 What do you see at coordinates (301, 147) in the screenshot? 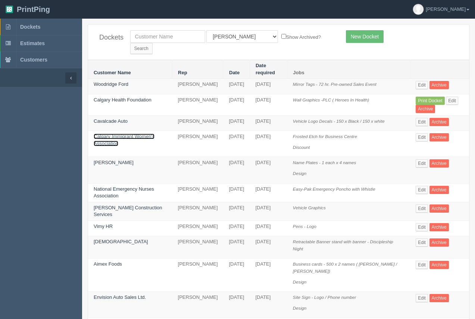
I see `i: Discount` at bounding box center [301, 147].